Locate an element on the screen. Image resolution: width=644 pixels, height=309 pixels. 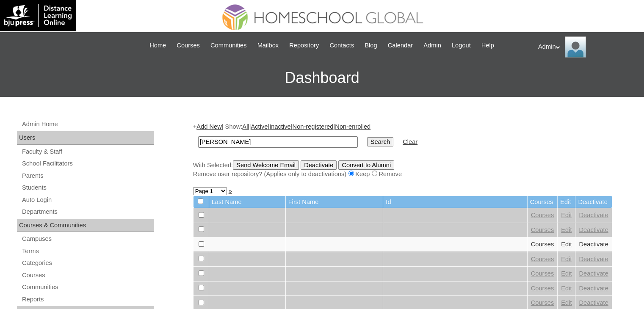
img: logo-white.png is located at coordinates (38, 15).